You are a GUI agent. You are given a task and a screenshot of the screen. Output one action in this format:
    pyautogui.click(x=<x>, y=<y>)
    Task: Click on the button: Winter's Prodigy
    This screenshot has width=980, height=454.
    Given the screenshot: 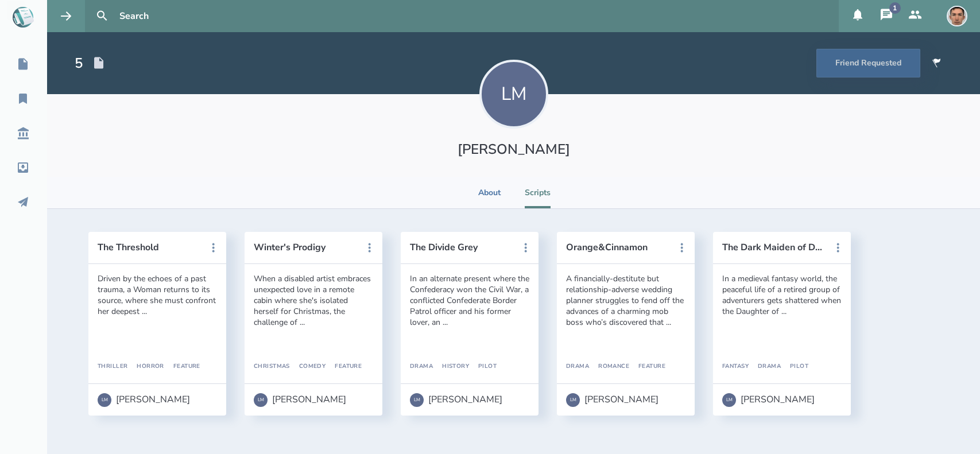 What is the action you would take?
    pyautogui.click(x=305, y=247)
    